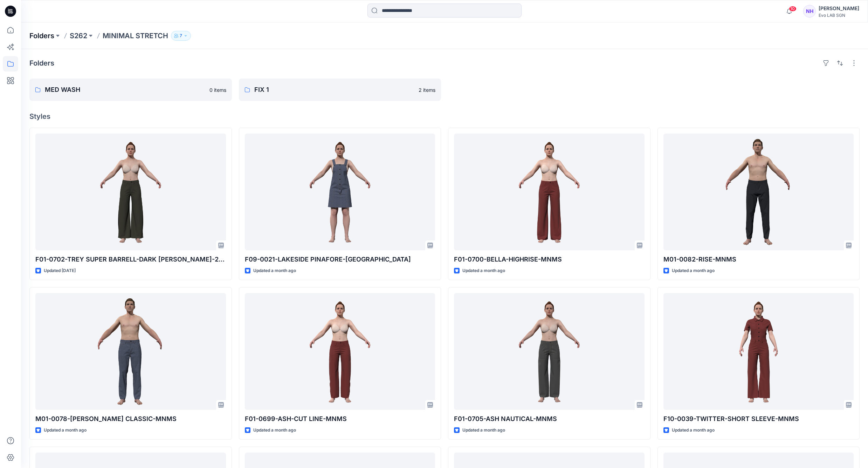 This screenshot has width=868, height=468. Describe the element at coordinates (181, 36) in the screenshot. I see `p: 7` at that location.